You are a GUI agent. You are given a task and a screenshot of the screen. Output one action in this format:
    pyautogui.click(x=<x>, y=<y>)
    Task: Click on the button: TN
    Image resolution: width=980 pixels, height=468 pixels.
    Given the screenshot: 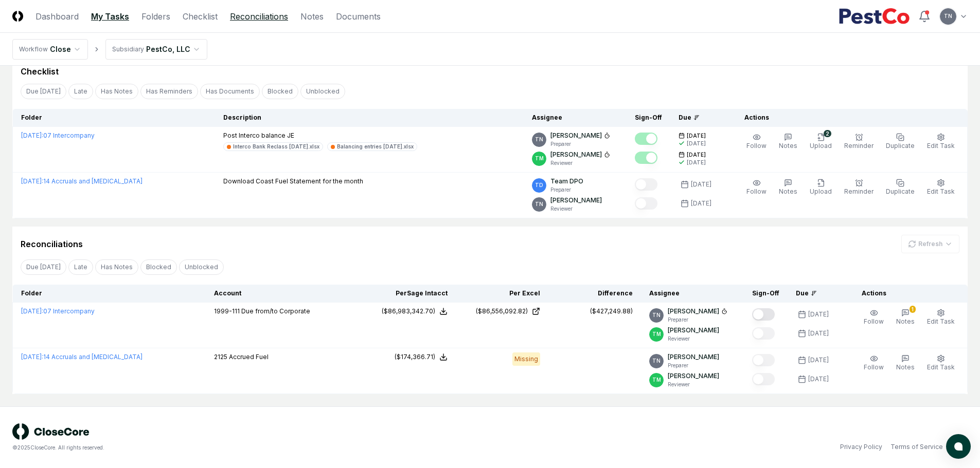 What is the action you would take?
    pyautogui.click(x=948, y=17)
    